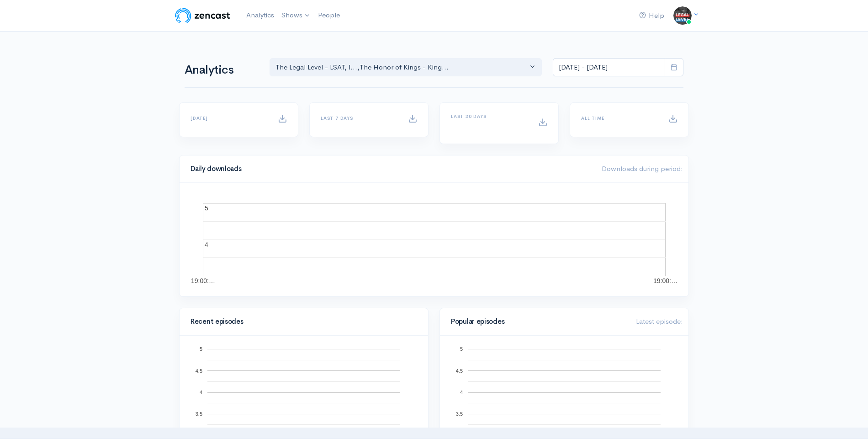 This screenshot has height=439, width=868. What do you see at coordinates (329, 15) in the screenshot?
I see `a: People` at bounding box center [329, 15].